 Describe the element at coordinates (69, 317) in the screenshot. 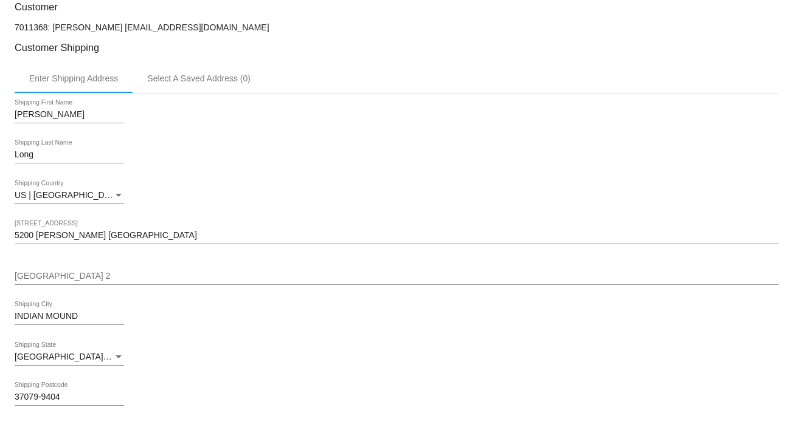

I see `input: Shipping City` at that location.